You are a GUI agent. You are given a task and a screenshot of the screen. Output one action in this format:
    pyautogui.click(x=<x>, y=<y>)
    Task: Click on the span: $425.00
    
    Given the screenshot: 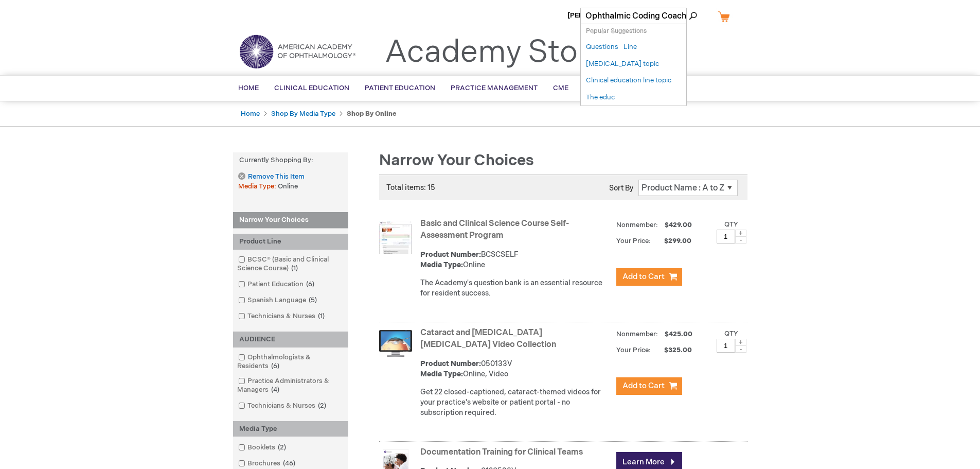 What is the action you would take?
    pyautogui.click(x=678, y=334)
    